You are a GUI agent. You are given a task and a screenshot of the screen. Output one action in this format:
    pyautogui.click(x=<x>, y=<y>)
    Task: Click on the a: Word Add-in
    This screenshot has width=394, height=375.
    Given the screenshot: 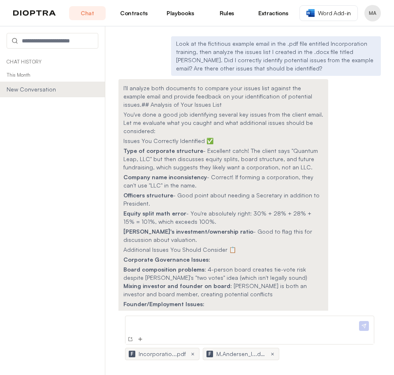 What is the action you would take?
    pyautogui.click(x=329, y=13)
    